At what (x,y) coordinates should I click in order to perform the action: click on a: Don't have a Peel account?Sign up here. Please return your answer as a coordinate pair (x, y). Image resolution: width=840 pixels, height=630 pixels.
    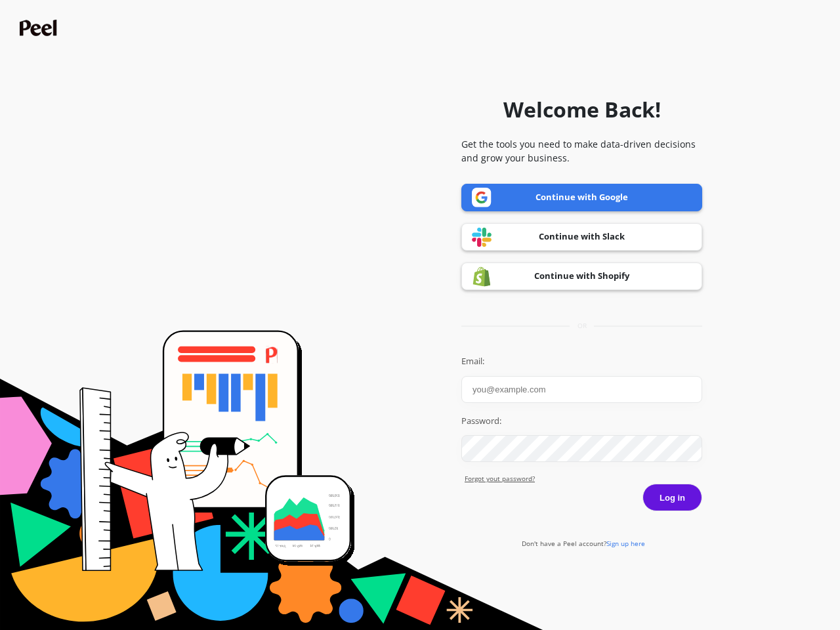
    Looking at the image, I should click on (583, 543).